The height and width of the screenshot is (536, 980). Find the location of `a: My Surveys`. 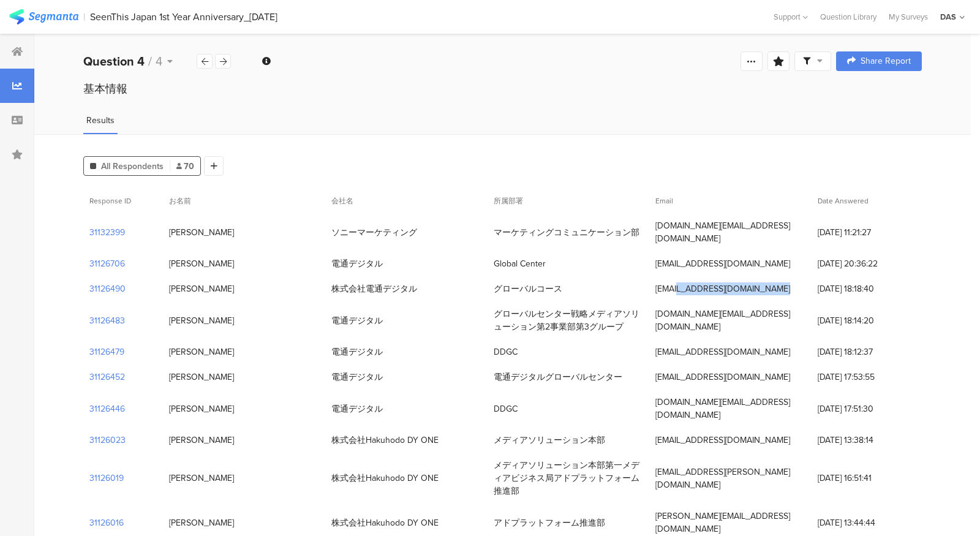

a: My Surveys is located at coordinates (908, 17).